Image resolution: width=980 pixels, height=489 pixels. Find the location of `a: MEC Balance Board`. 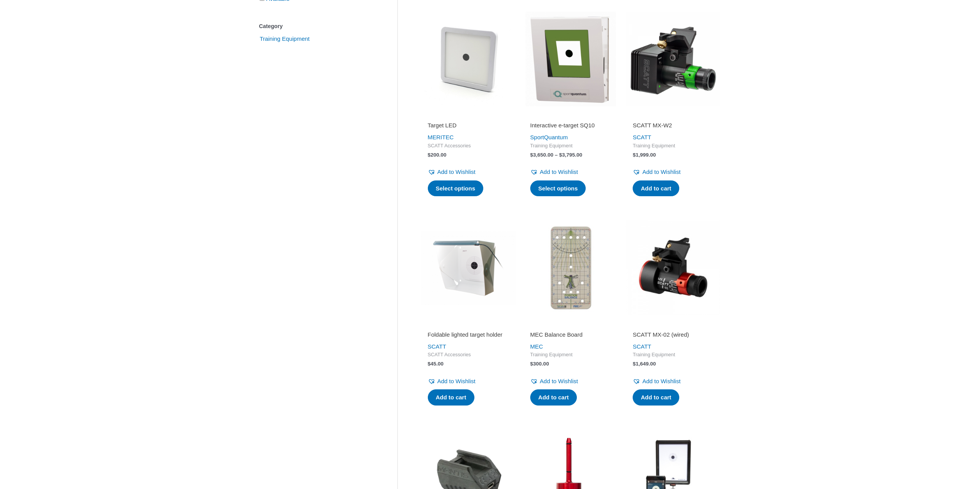

a: MEC Balance Board is located at coordinates (570, 336).